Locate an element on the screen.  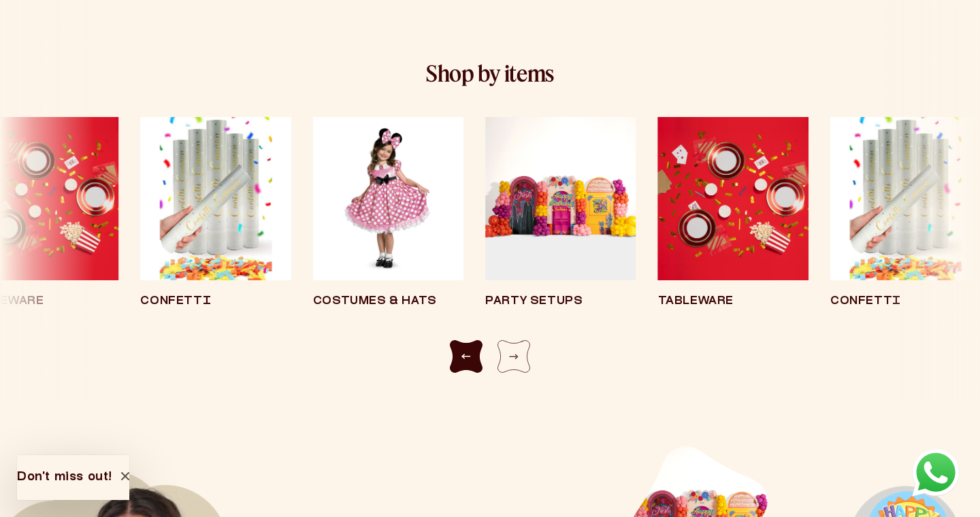
div: Party Setups is located at coordinates (560, 302).